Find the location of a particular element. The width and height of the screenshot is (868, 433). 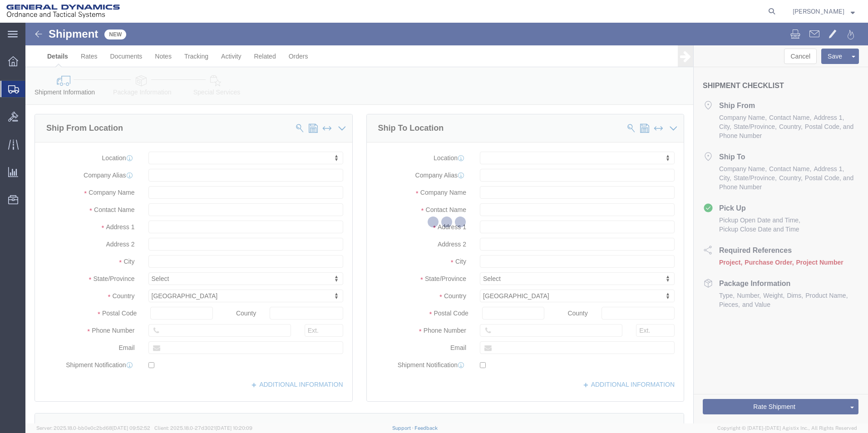

a: Feedback is located at coordinates (426, 428).